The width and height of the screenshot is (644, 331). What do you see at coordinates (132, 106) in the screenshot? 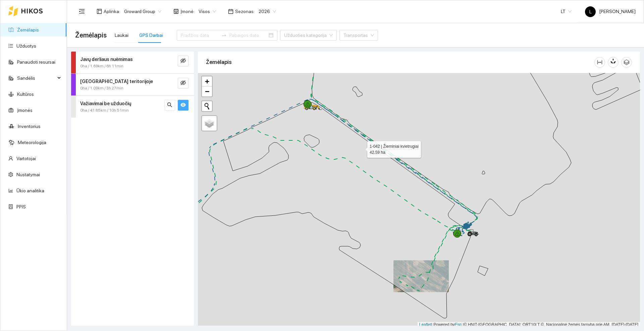
I see `div: Važiavimai be užduočių0ha / 41.65km / 10h 51minsearcheye` at bounding box center [132, 106].